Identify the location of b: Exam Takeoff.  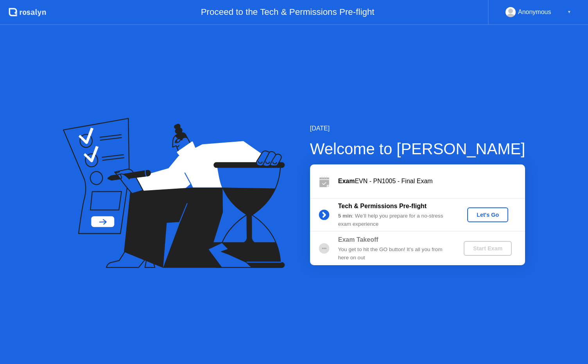
(358, 240).